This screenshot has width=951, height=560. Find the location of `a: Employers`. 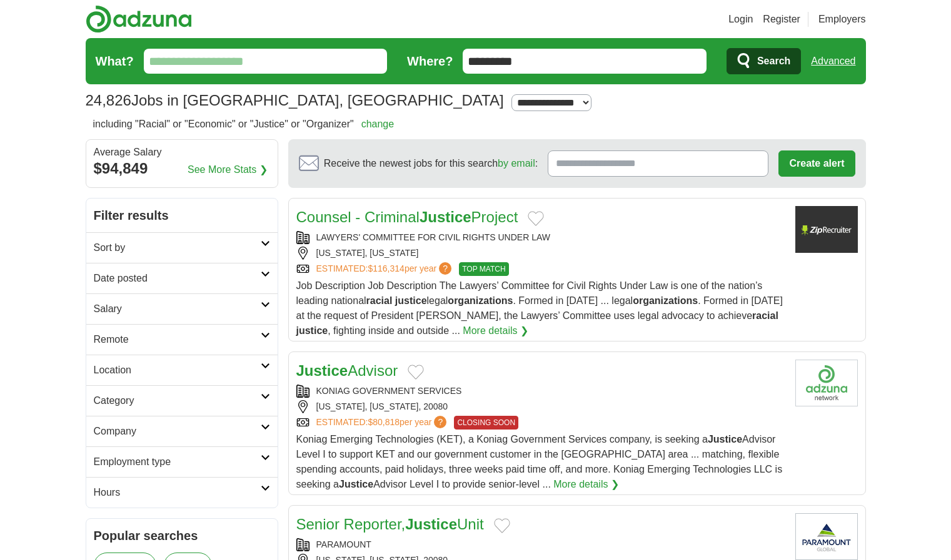

a: Employers is located at coordinates (842, 20).